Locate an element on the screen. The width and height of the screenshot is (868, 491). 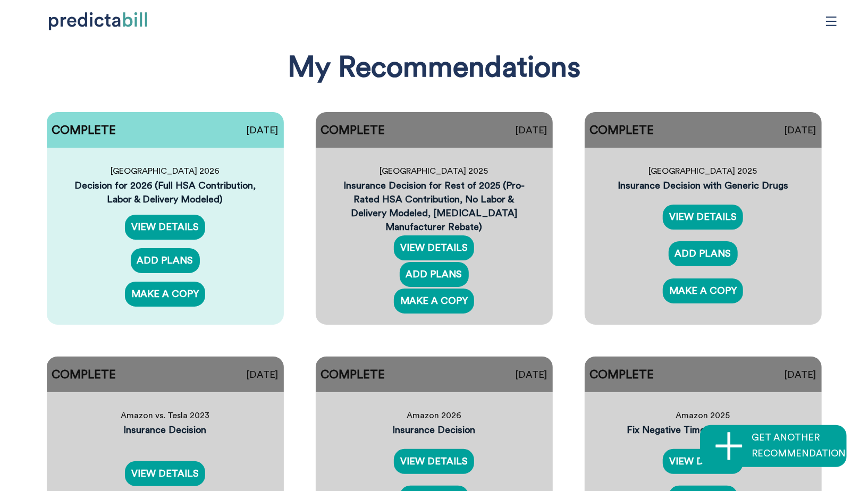
p: Amazon 2026 is located at coordinates (434, 416).